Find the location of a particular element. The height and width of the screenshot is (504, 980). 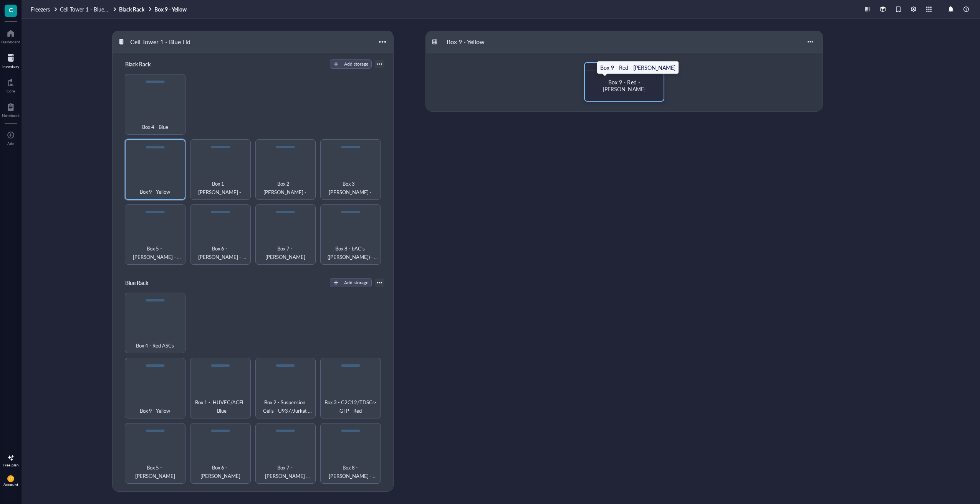

span: Freezers is located at coordinates (40, 9).